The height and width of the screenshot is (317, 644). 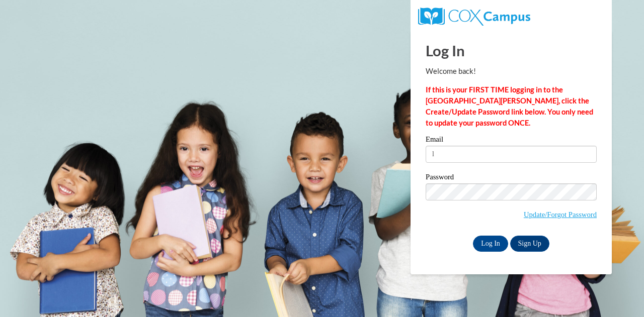 I want to click on a: Update/Forgot Password, so click(x=560, y=215).